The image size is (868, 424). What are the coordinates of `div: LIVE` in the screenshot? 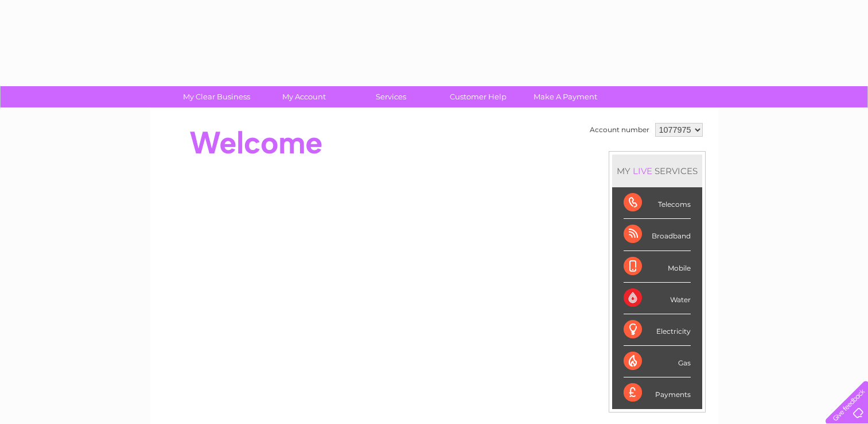 It's located at (643, 171).